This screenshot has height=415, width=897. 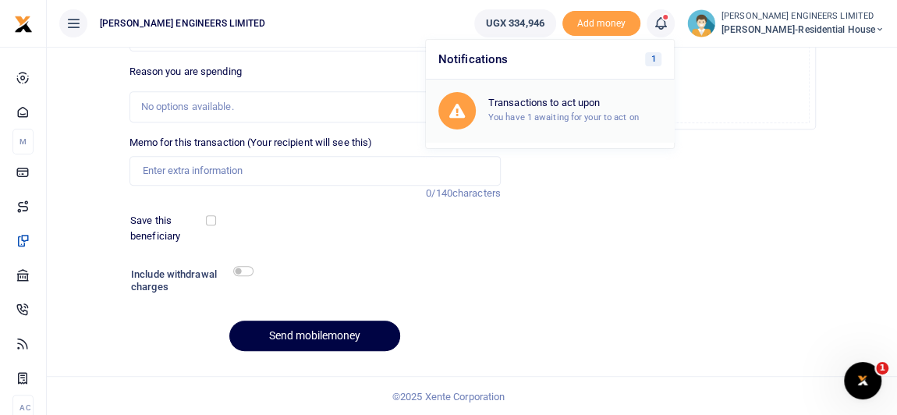 I want to click on a: Transactions to act upon You have 1 awaiting for your to act on, so click(x=550, y=111).